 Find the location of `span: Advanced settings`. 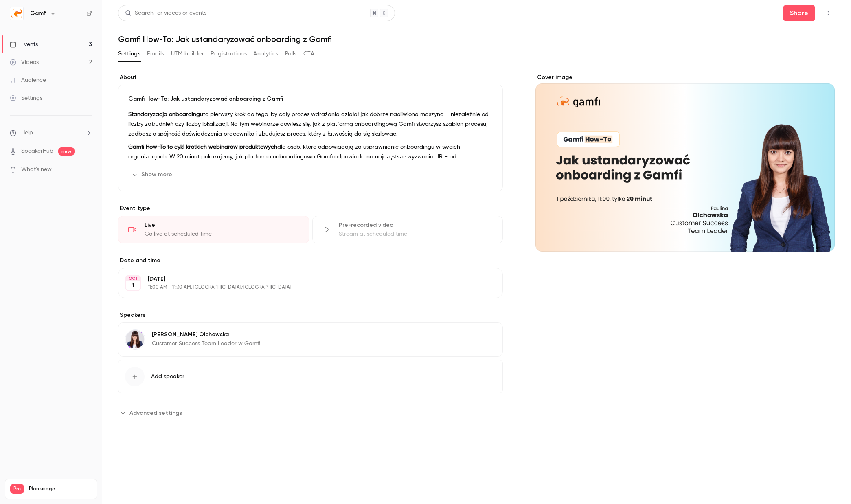

span: Advanced settings is located at coordinates (156, 413).